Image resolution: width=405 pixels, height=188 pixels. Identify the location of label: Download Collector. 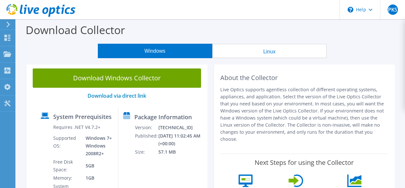
(75, 30).